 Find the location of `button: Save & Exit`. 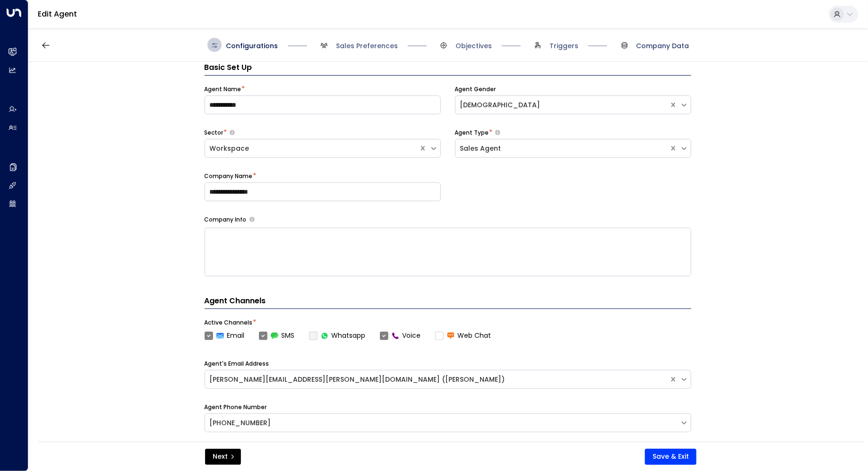

button: Save & Exit is located at coordinates (671, 457).